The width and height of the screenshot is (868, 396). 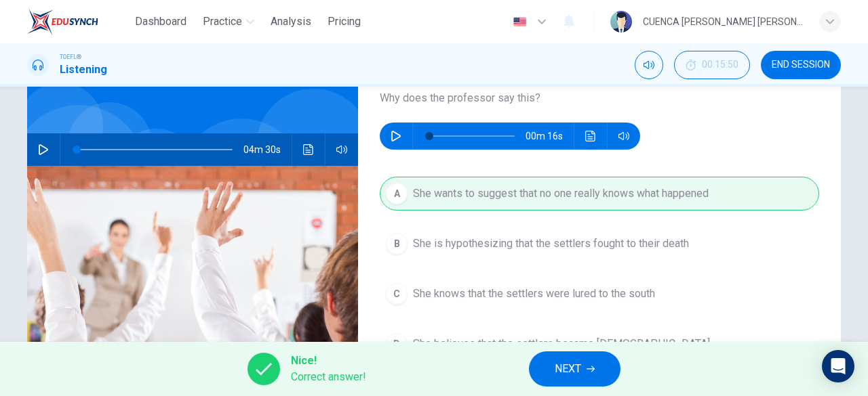 I want to click on button: Pricing, so click(x=344, y=22).